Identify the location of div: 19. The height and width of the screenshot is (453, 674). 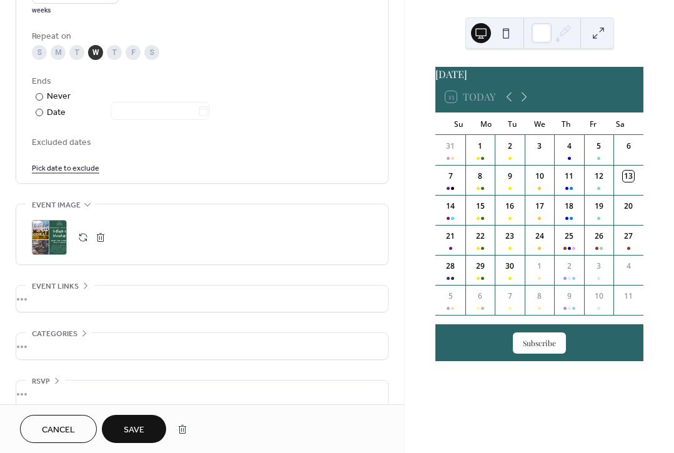
(599, 206).